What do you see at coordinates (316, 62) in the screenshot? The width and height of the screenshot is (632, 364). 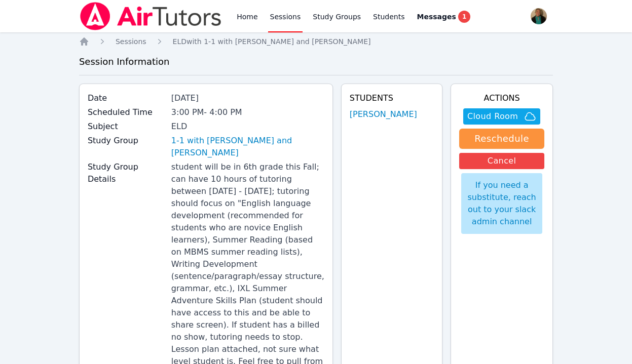 I see `h3: Session Information` at bounding box center [316, 62].